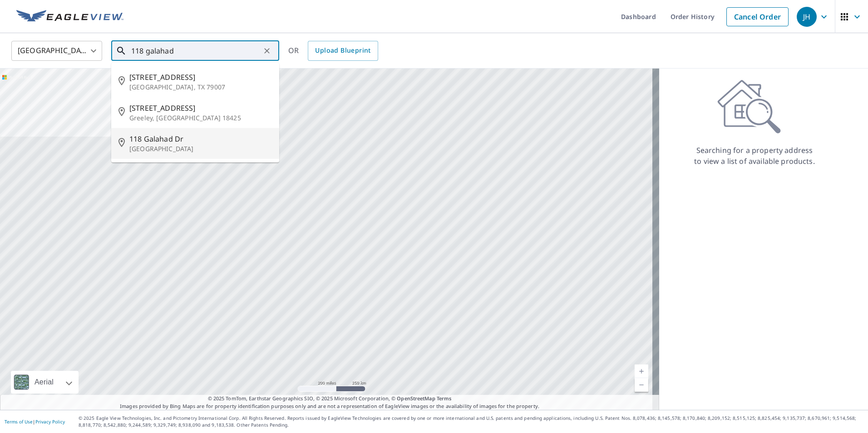  Describe the element at coordinates (444, 398) in the screenshot. I see `a: Terms` at that location.